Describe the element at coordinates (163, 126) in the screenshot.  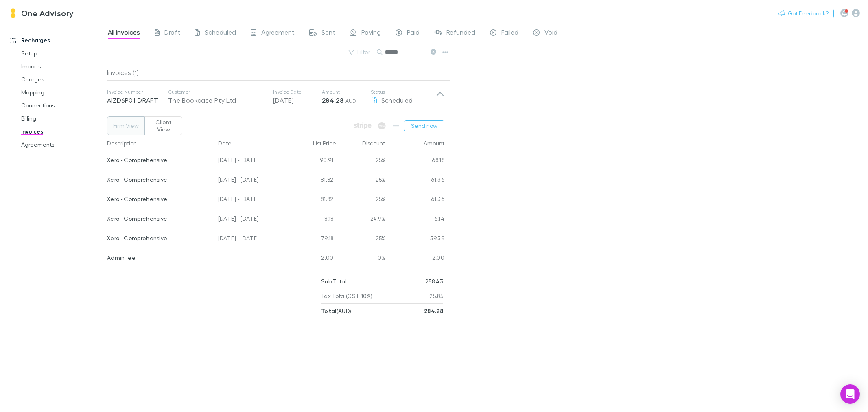
I see `button: Client View` at that location.